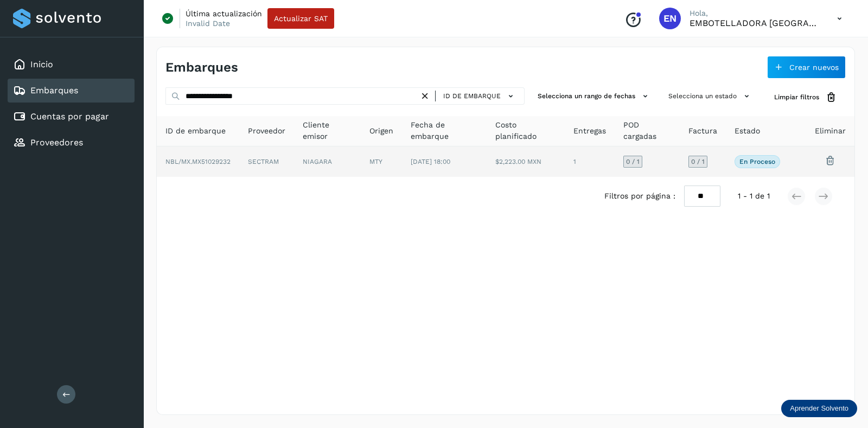 This screenshot has height=428, width=868. What do you see at coordinates (525, 130) in the screenshot?
I see `span: Costo planificado` at bounding box center [525, 130].